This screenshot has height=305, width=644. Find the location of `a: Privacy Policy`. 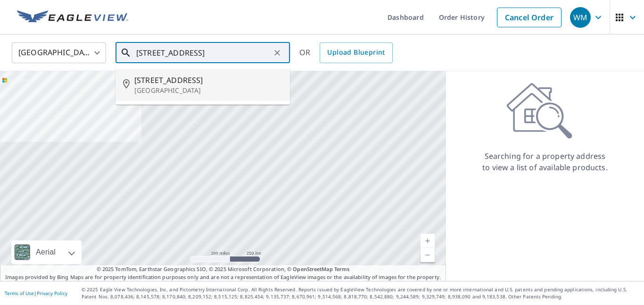

a: Privacy Policy is located at coordinates (52, 293).